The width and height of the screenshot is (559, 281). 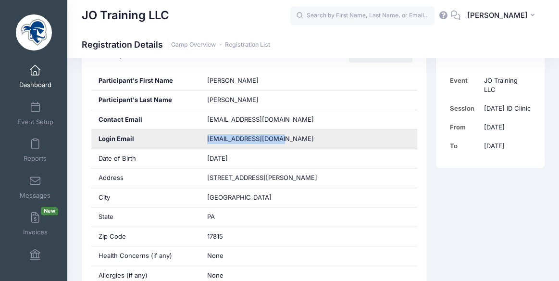 What do you see at coordinates (35, 232) in the screenshot?
I see `span: Invoices` at bounding box center [35, 232].